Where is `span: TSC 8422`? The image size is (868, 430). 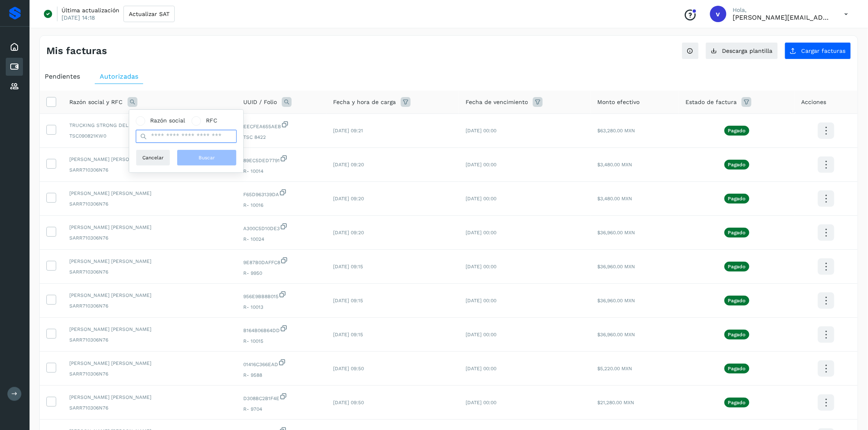
span: TSC 8422 is located at coordinates (281, 137).